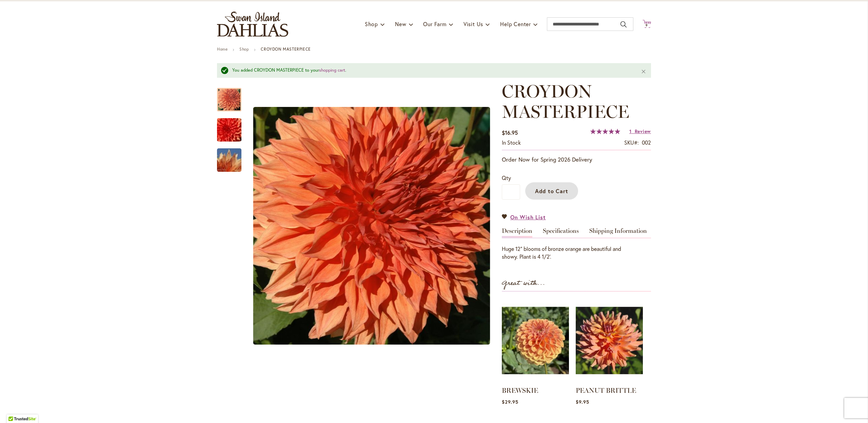  I want to click on span: CROYDON MASTERPIECE, so click(565, 101).